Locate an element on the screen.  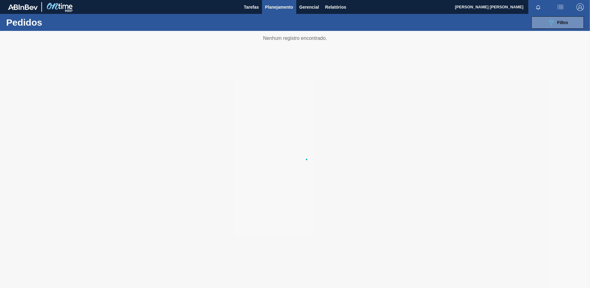
span: Tarefas is located at coordinates (251, 7).